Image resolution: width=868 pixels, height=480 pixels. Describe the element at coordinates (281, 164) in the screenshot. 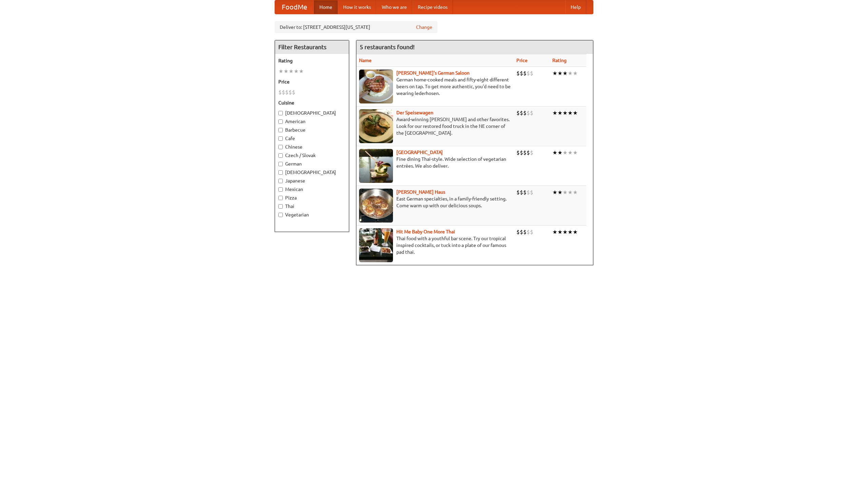

I see `input: German` at that location.